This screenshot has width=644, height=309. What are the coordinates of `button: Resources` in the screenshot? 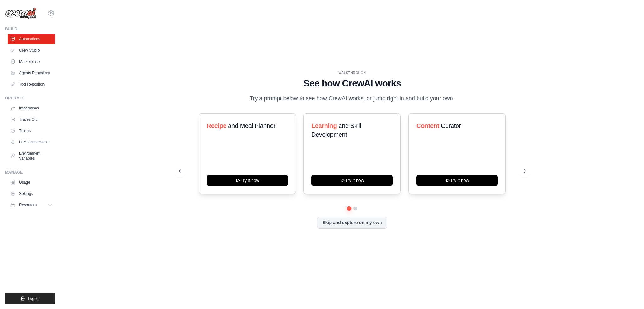 It's located at (31, 205).